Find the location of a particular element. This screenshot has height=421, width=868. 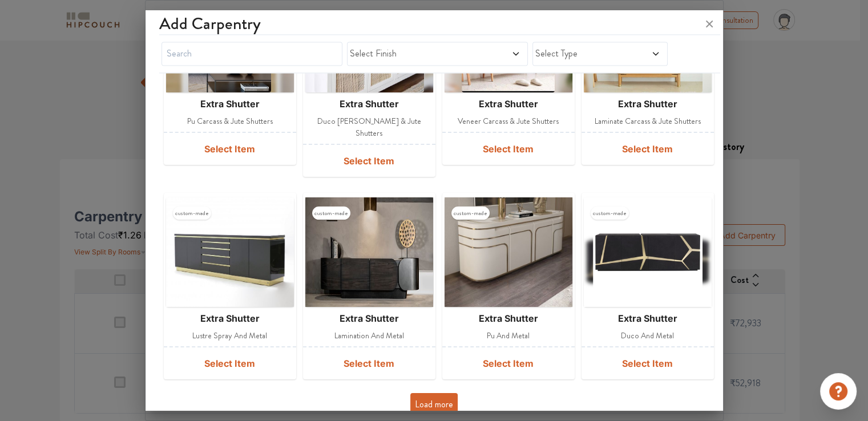

span: laminate carcass & jute shutters is located at coordinates (648, 121).